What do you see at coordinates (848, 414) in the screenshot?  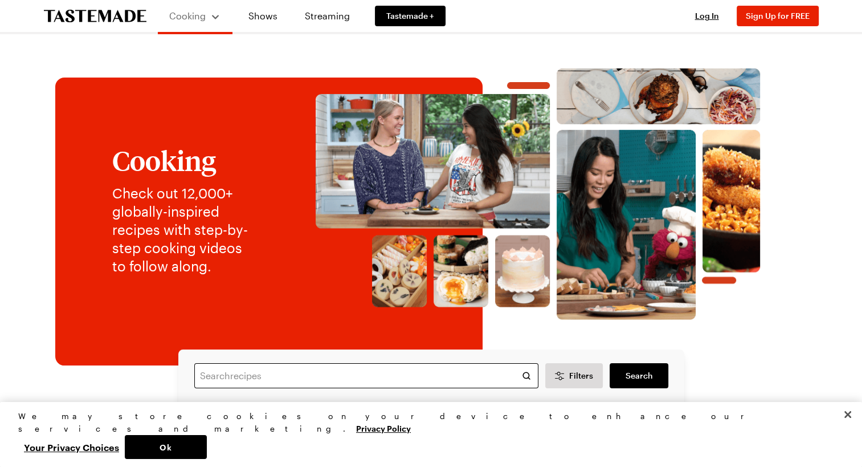 I see `button: Close` at bounding box center [848, 414].